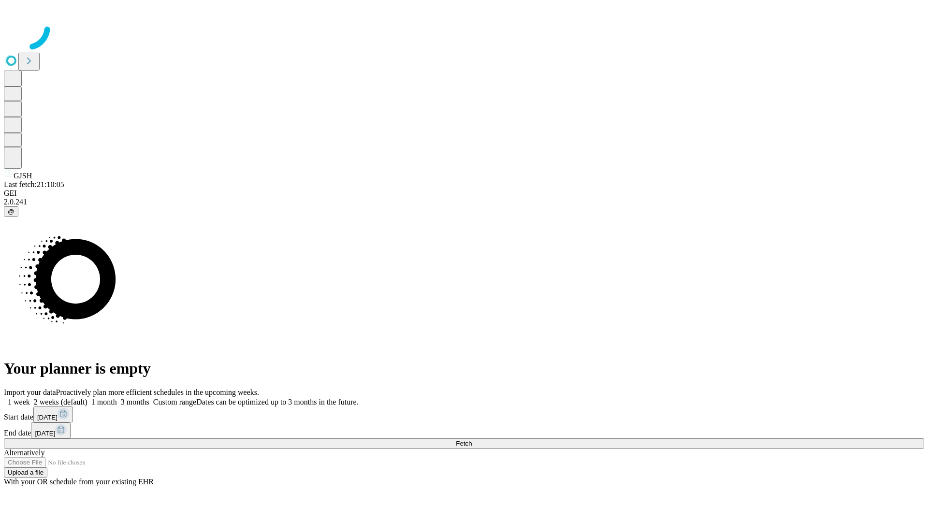 The width and height of the screenshot is (928, 522). I want to click on span: Dates can be optimized up to 3 months in the future., so click(277, 402).